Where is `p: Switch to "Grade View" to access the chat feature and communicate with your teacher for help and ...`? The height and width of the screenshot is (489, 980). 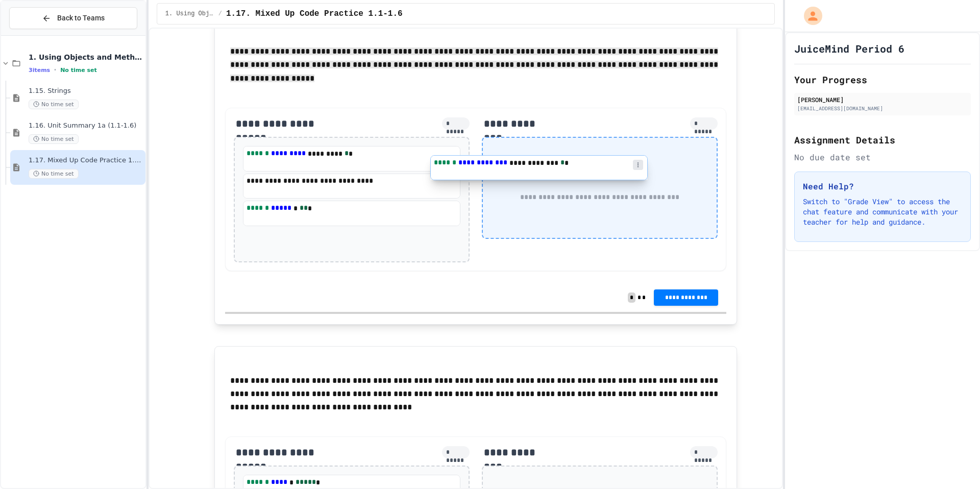 p: Switch to "Grade View" to access the chat feature and communicate with your teacher for help and ... is located at coordinates (883, 212).